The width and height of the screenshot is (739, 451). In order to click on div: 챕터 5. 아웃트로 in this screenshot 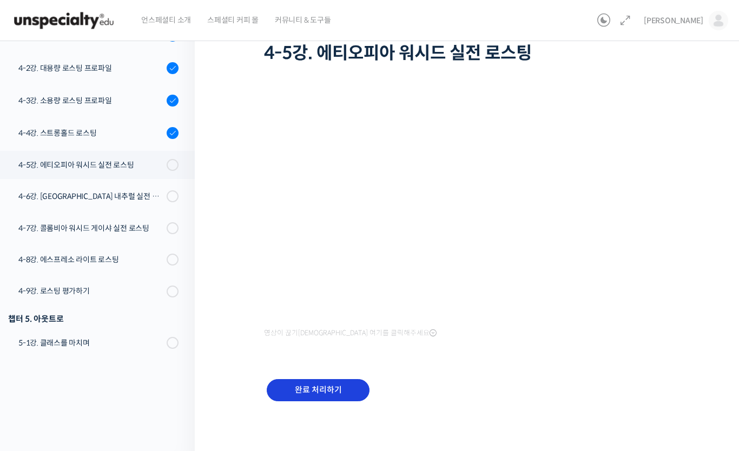, I will do `click(93, 319)`.